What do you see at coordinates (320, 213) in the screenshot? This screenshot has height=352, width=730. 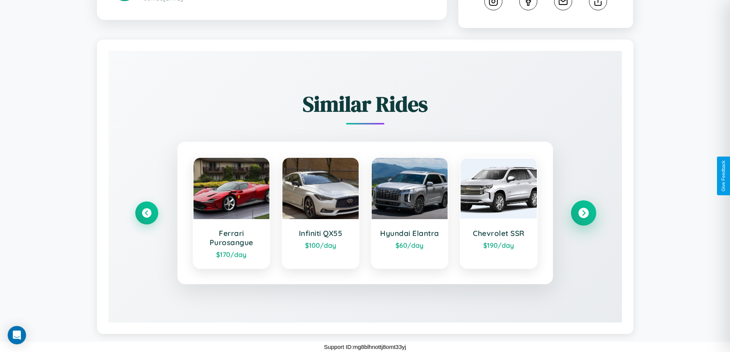 I see `a: Infiniti QX55$100/day` at bounding box center [320, 213].